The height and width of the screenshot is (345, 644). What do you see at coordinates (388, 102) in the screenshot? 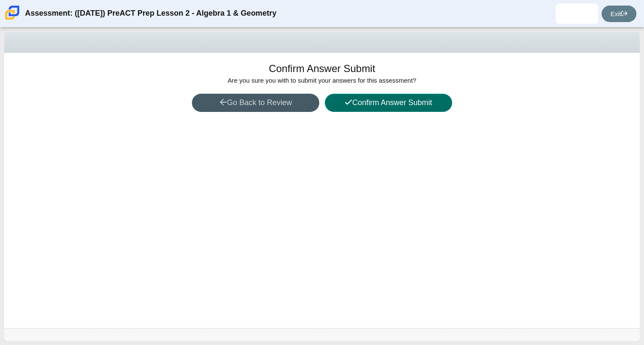
I see `button: Confirm Answer Submit` at bounding box center [388, 102].